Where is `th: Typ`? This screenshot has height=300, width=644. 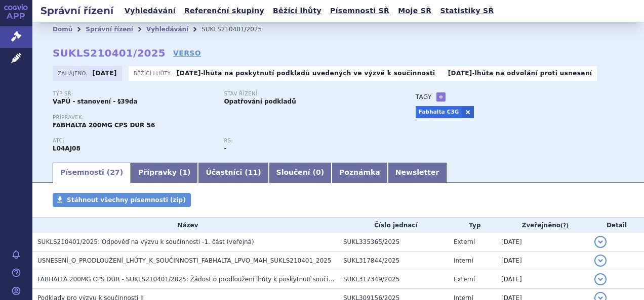
th: Typ is located at coordinates (473, 226).